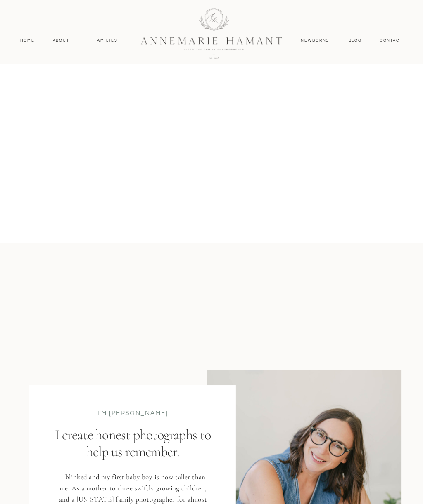  What do you see at coordinates (61, 40) in the screenshot?
I see `nav: About` at bounding box center [61, 40].